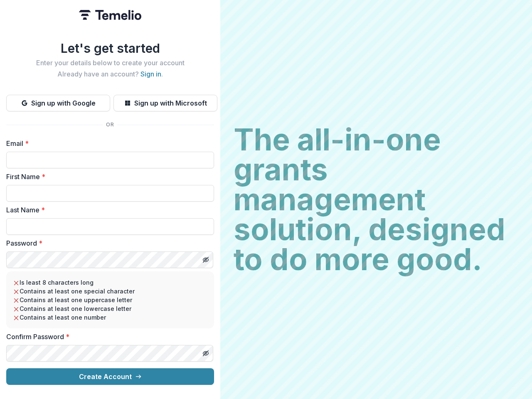 The image size is (532, 399). What do you see at coordinates (110, 74) in the screenshot?
I see `h2: Already have an account? .` at bounding box center [110, 74].